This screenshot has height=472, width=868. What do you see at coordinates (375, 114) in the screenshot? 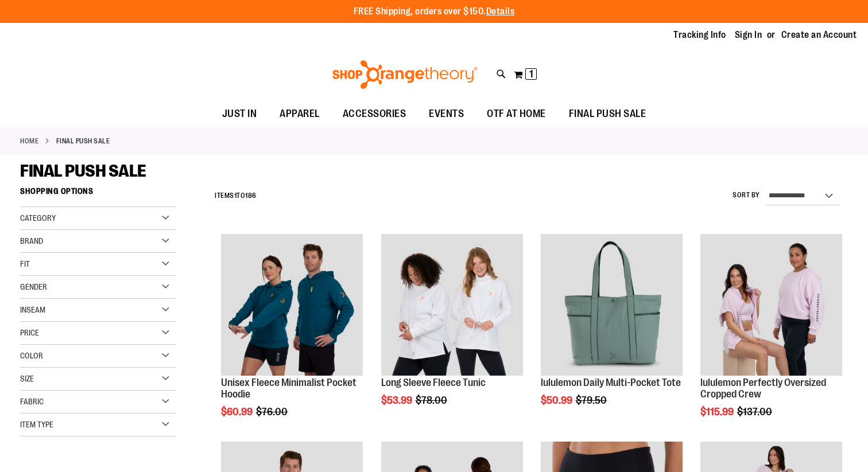
I see `span: ACCESSORIES` at bounding box center [375, 114].